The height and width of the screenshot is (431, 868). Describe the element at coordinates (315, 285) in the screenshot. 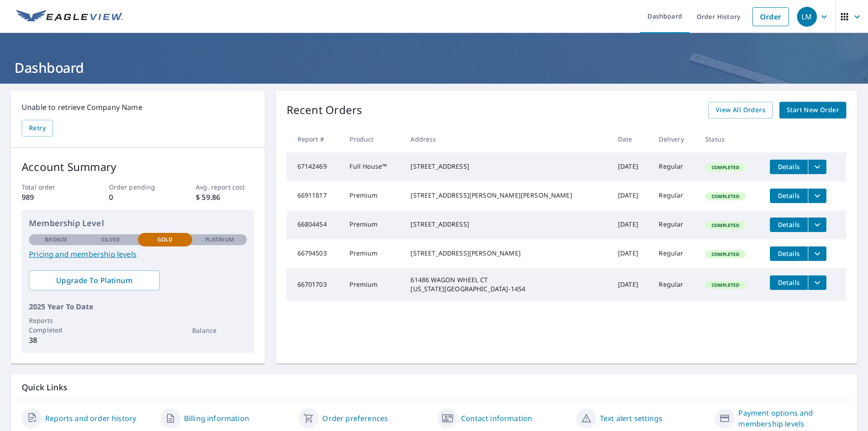

I see `td: 66701703` at that location.